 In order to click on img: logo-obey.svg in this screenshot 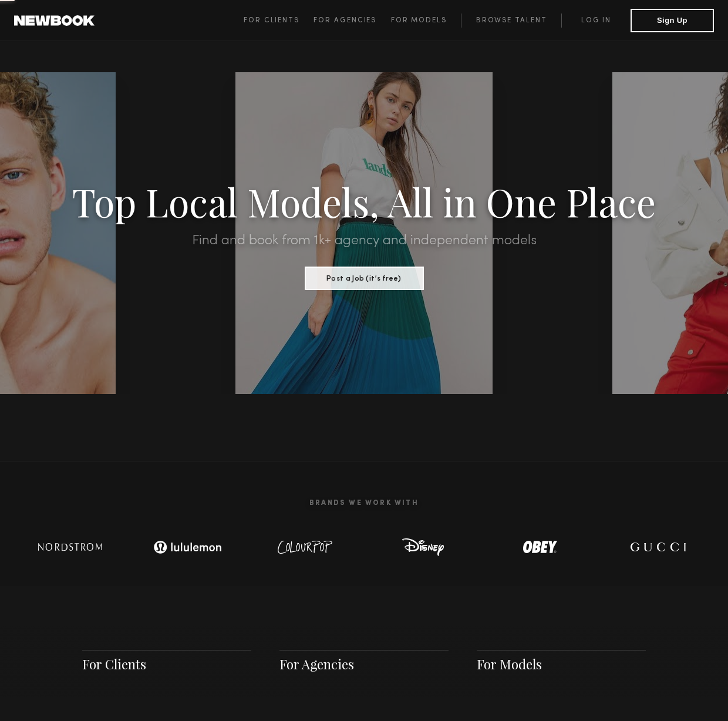, I will do `click(540, 547)`.